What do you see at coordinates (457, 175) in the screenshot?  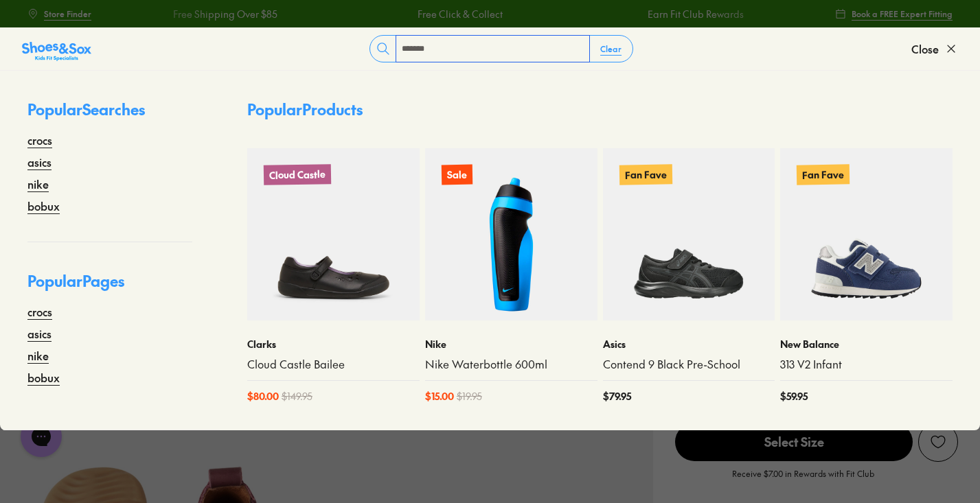 I see `p: Sale` at bounding box center [457, 175].